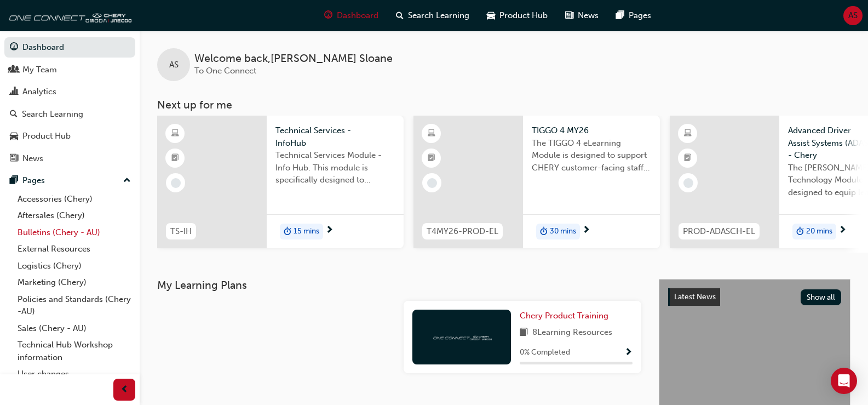 This screenshot has width=868, height=405. What do you see at coordinates (819, 231) in the screenshot?
I see `span: 20 mins` at bounding box center [819, 231].